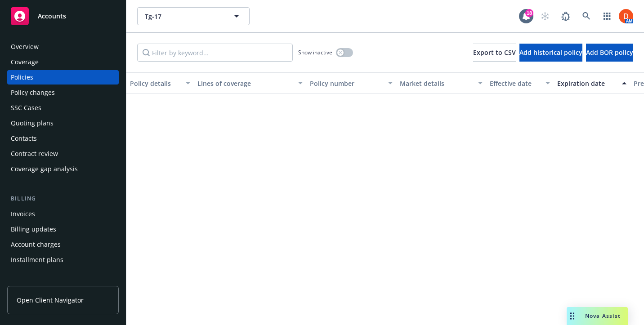 The height and width of the screenshot is (325, 644). What do you see at coordinates (63, 154) in the screenshot?
I see `a: Contract review` at bounding box center [63, 154].